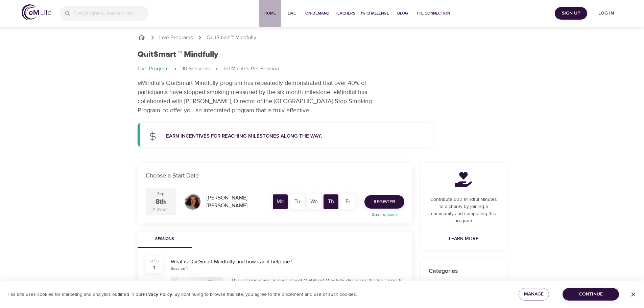 This screenshot has width=644, height=308. What do you see at coordinates (385, 214) in the screenshot?
I see `p: Starting Soon` at bounding box center [385, 214].